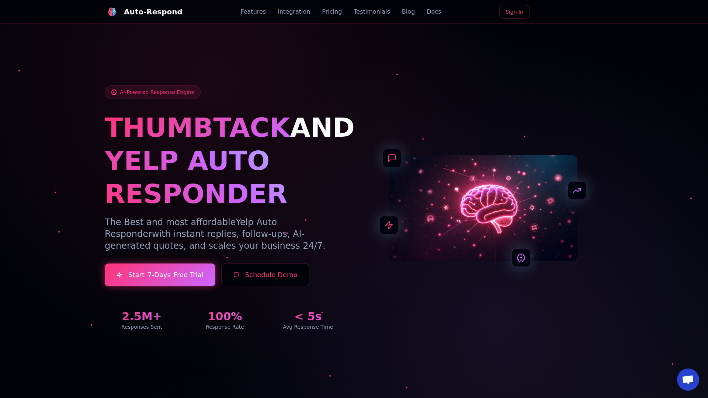 This screenshot has height=398, width=708. What do you see at coordinates (408, 12) in the screenshot?
I see `a: Blog` at bounding box center [408, 12].